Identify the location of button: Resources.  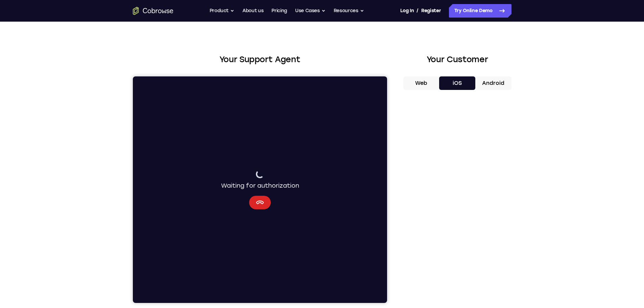
(349, 11).